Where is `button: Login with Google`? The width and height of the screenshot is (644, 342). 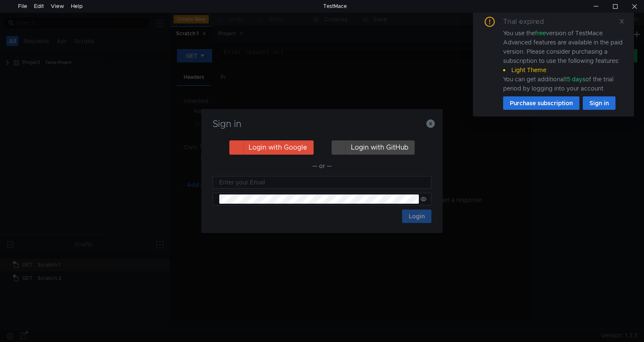
button: Login with Google is located at coordinates (271, 147).